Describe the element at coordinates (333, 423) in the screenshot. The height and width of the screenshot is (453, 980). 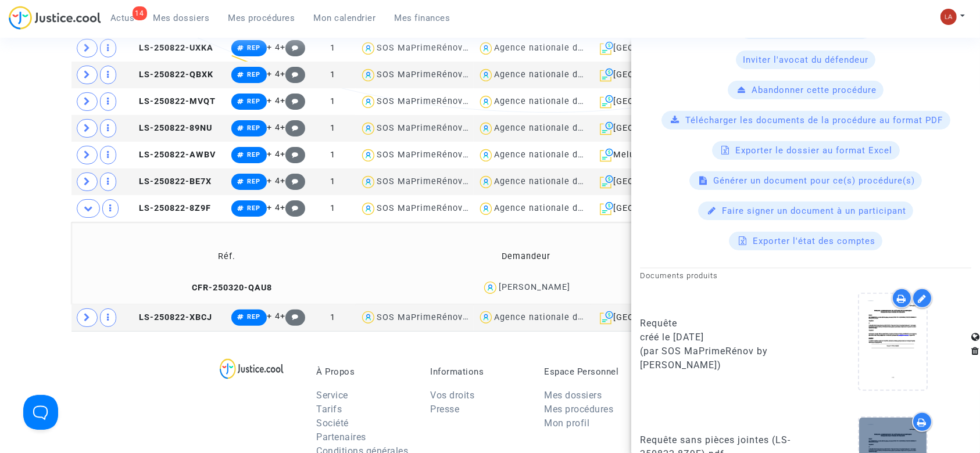
I see `a: Société` at that location.